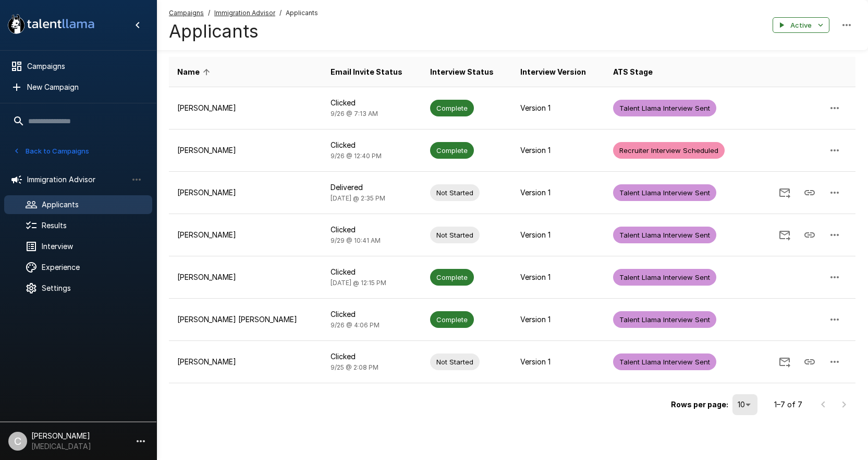  I want to click on div: 10, so click(745, 404).